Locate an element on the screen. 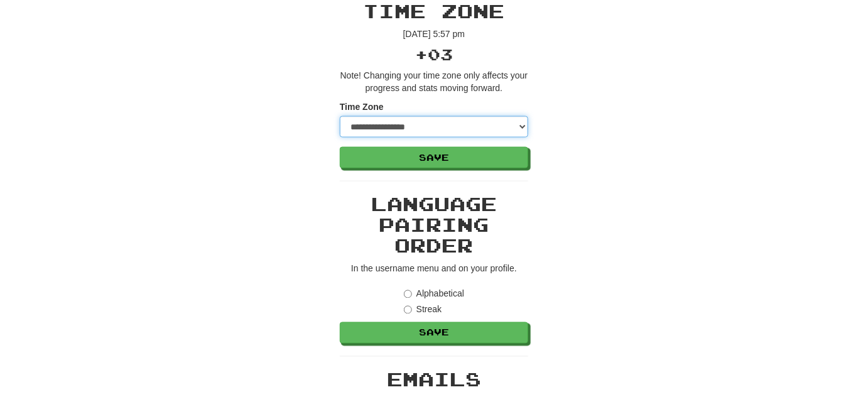 The height and width of the screenshot is (397, 868). h2: Emails is located at coordinates (434, 379).